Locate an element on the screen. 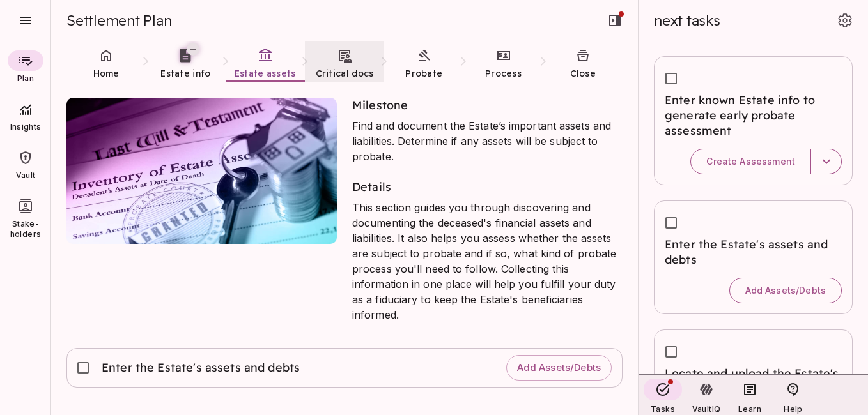  button: Create Assessment is located at coordinates (750, 162).